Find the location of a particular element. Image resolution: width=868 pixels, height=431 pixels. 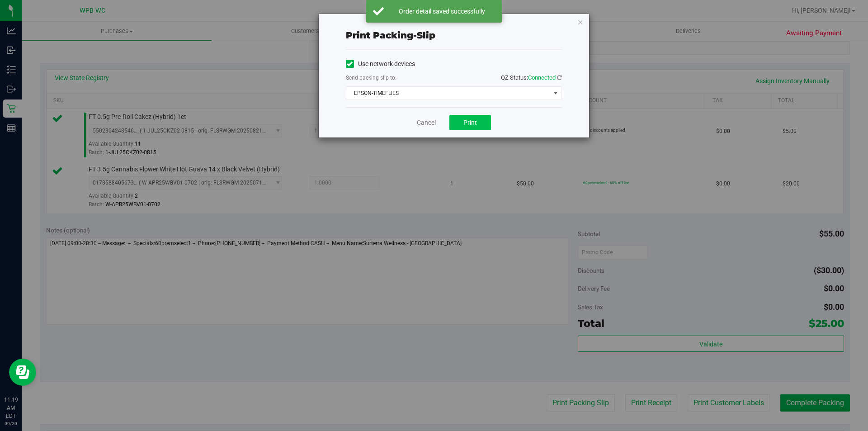

label: Send packing-slip to: is located at coordinates (371, 78).